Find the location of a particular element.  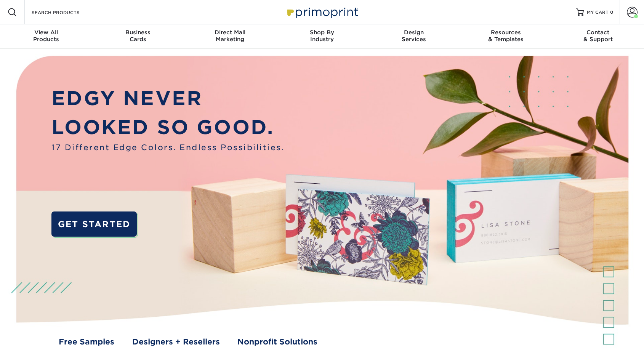

img: Primoprint is located at coordinates (322, 12).